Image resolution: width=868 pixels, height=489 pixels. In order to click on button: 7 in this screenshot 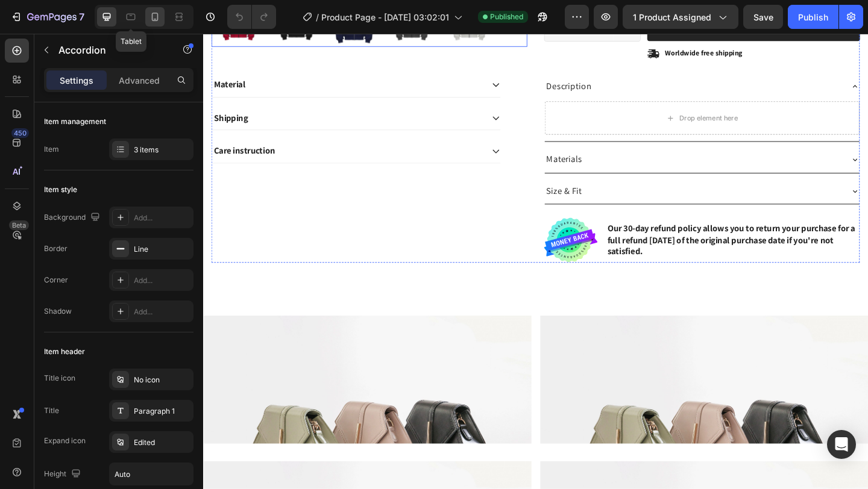, I will do `click(47, 17)`.